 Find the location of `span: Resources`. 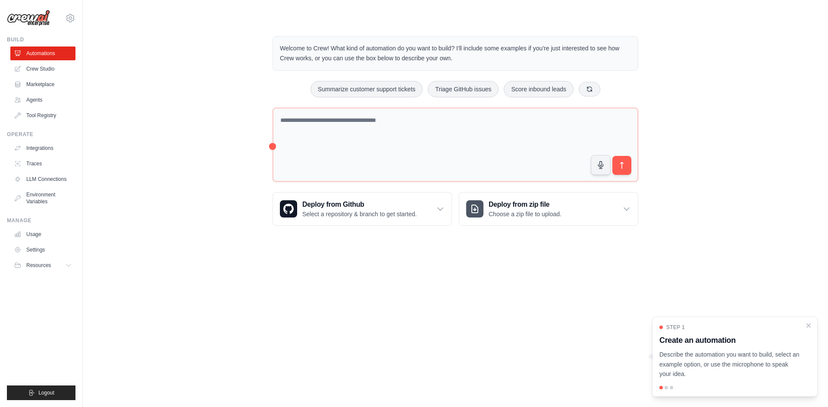

span: Resources is located at coordinates (38, 266).